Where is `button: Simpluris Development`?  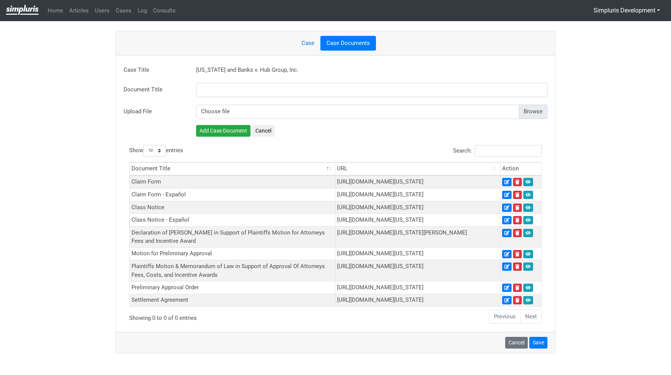 button: Simpluris Development is located at coordinates (627, 11).